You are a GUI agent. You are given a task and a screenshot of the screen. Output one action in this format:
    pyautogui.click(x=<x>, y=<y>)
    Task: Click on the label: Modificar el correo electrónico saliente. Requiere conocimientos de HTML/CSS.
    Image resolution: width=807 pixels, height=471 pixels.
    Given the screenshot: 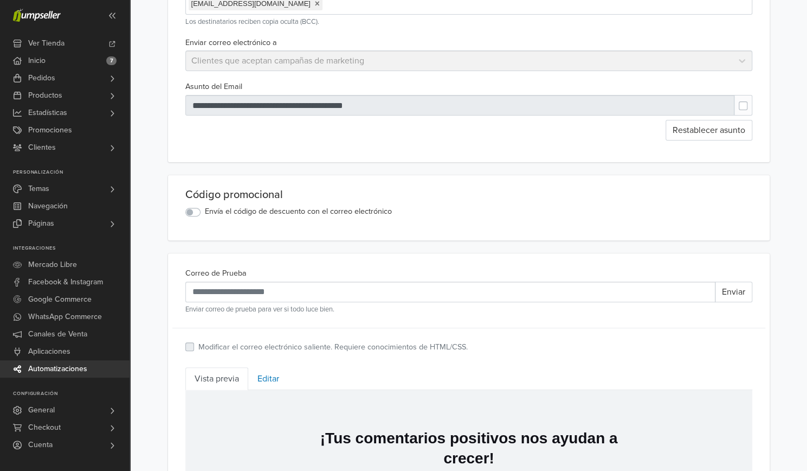 What is the action you would take?
    pyautogui.click(x=333, y=347)
    